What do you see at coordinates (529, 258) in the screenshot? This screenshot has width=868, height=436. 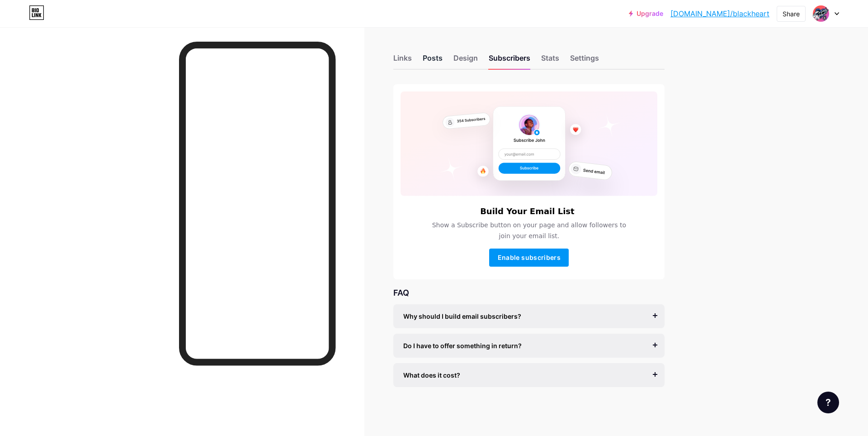 I see `button: Enable subscribers` at bounding box center [529, 258].